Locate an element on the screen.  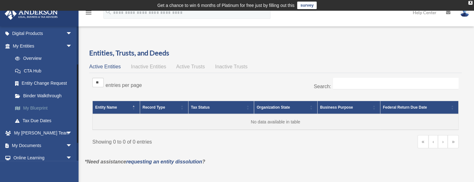
a: Online Learningarrow_drop_down is located at coordinates (43, 158).